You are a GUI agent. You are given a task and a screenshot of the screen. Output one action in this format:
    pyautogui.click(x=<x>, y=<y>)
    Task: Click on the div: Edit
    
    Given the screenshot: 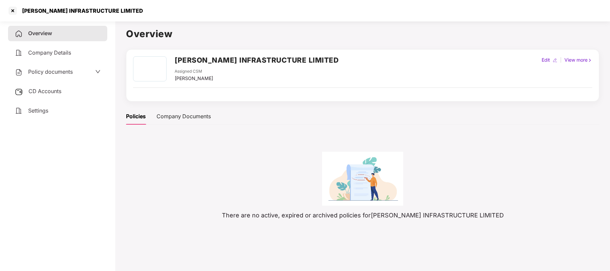 What is the action you would take?
    pyautogui.click(x=546, y=60)
    